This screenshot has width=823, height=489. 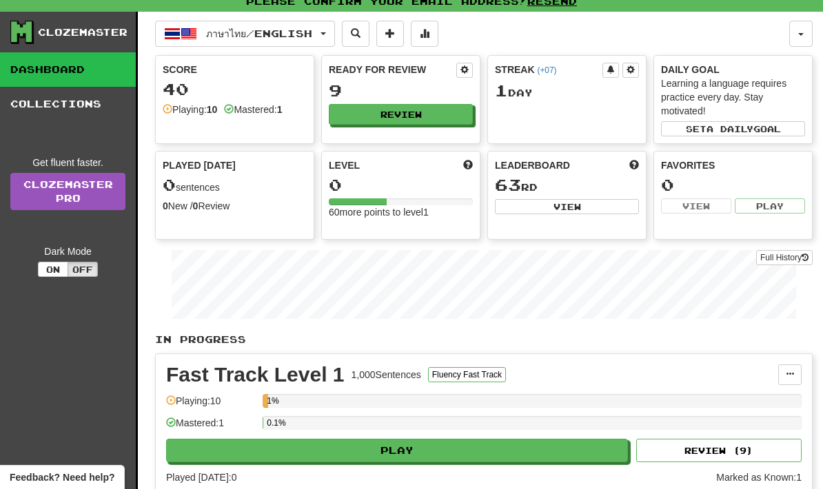 What do you see at coordinates (253, 110) in the screenshot?
I see `div: Mastered:` at bounding box center [253, 110].